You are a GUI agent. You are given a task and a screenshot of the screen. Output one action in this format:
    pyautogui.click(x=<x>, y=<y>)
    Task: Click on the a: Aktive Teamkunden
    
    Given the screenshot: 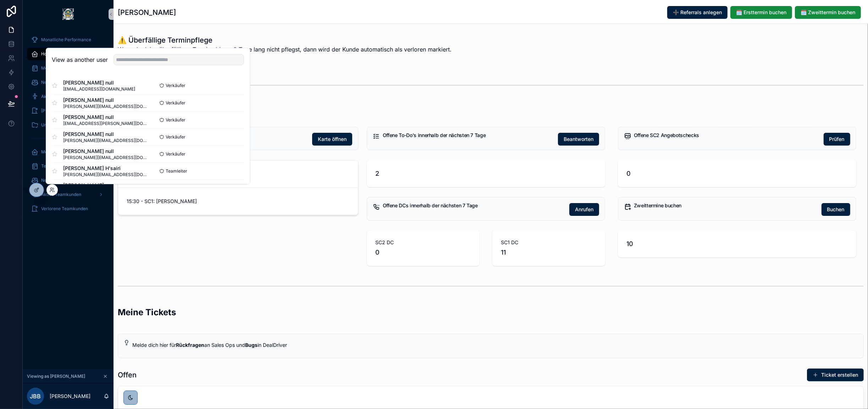 What is the action you would take?
    pyautogui.click(x=68, y=194)
    